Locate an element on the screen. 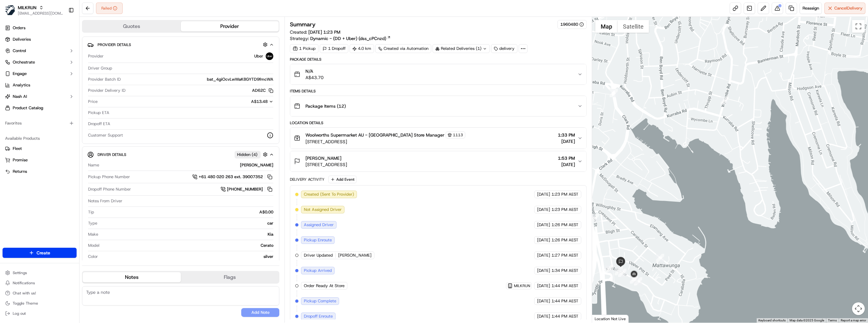  span: 1:34 PM AEST is located at coordinates (565, 270).